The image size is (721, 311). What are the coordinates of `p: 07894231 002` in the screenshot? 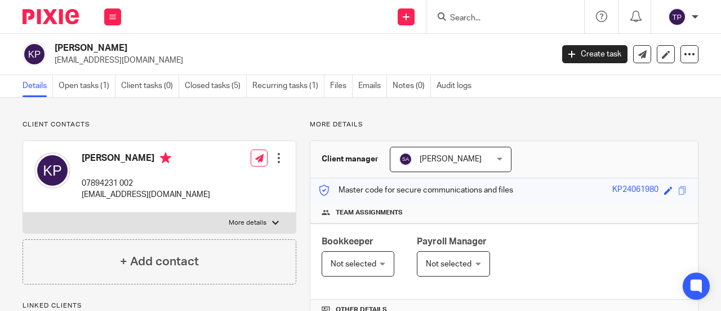 It's located at (146, 183).